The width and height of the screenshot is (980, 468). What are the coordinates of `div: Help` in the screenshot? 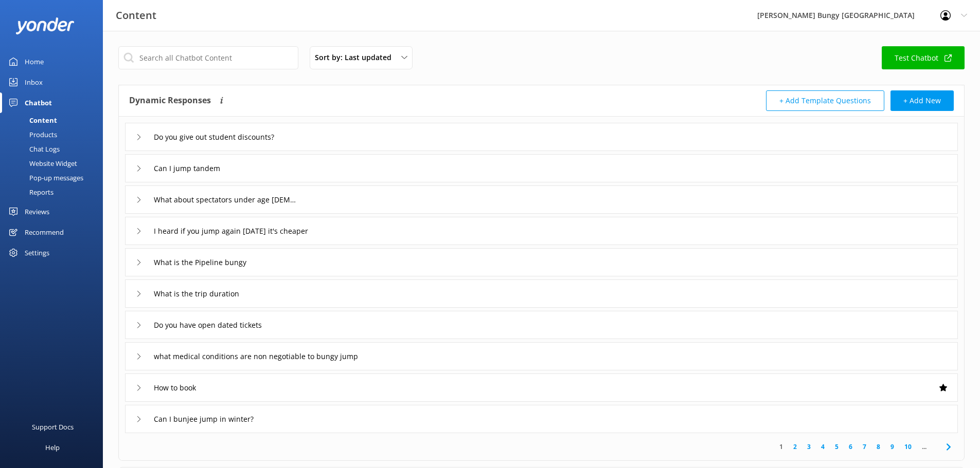 It's located at (53, 448).